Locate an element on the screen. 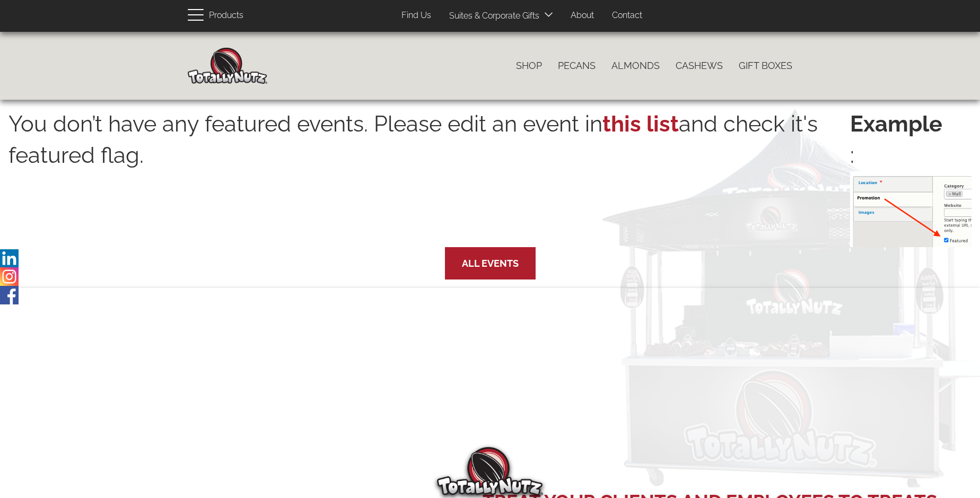 The height and width of the screenshot is (498, 980). img: featured-event.png is located at coordinates (911, 209).